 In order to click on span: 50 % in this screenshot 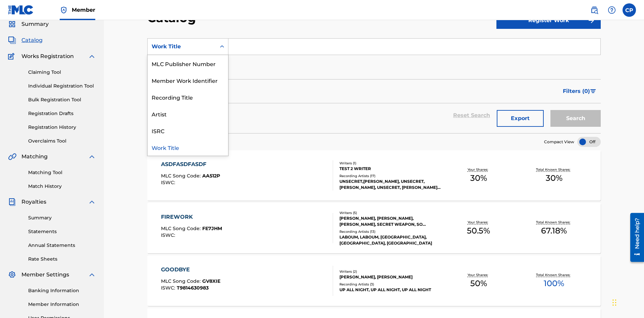, I will do `click(478, 284)`.